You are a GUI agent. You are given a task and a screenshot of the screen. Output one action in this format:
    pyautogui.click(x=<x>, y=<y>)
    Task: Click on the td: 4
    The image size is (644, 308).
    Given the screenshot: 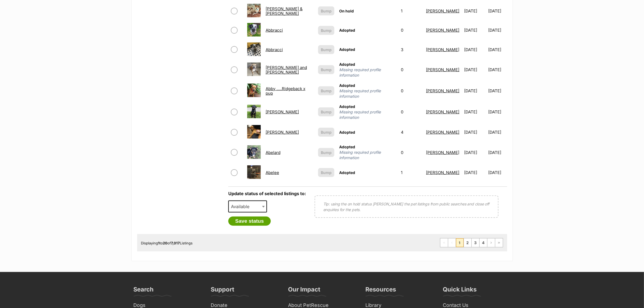 What is the action you would take?
    pyautogui.click(x=411, y=132)
    